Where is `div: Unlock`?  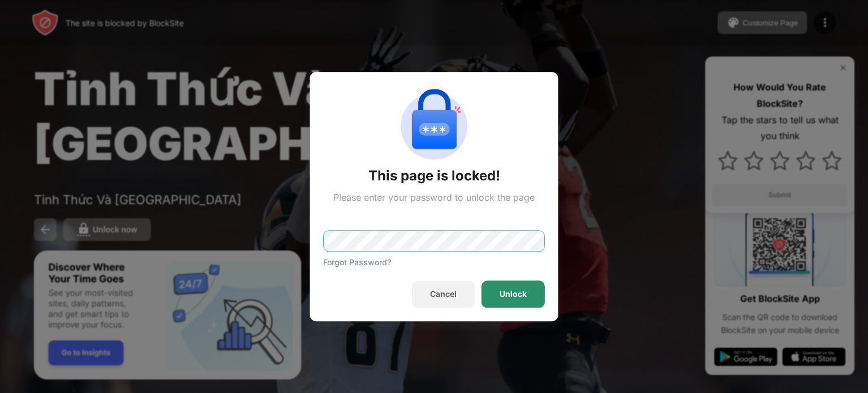
div: Unlock is located at coordinates (513, 294).